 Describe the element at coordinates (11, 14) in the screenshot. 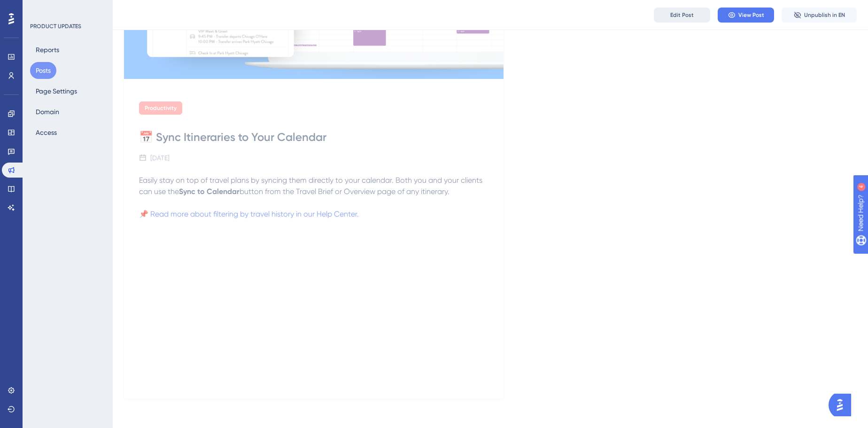

I see `img: launcher-image-alternative-text` at that location.